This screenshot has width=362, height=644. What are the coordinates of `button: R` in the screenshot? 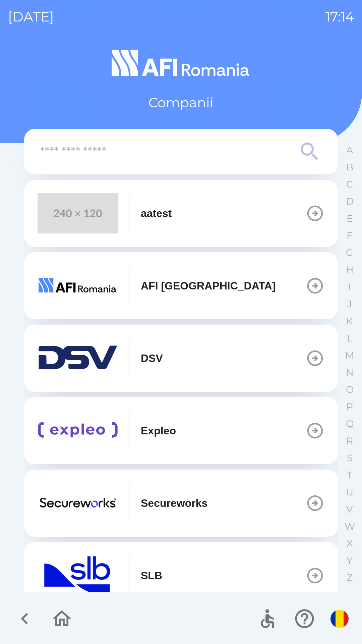 It's located at (350, 441).